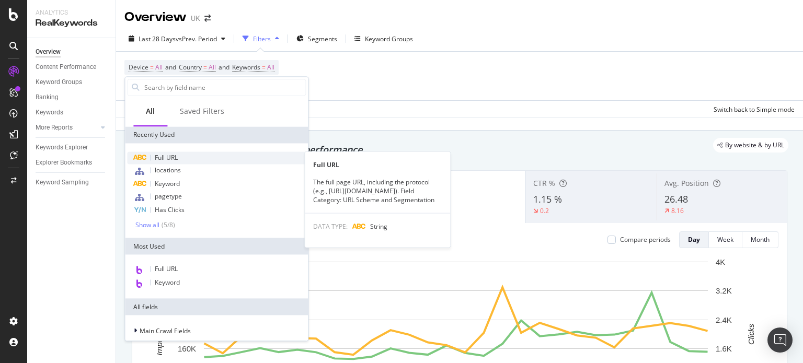  Describe the element at coordinates (677, 211) in the screenshot. I see `div: 8.16` at that location.